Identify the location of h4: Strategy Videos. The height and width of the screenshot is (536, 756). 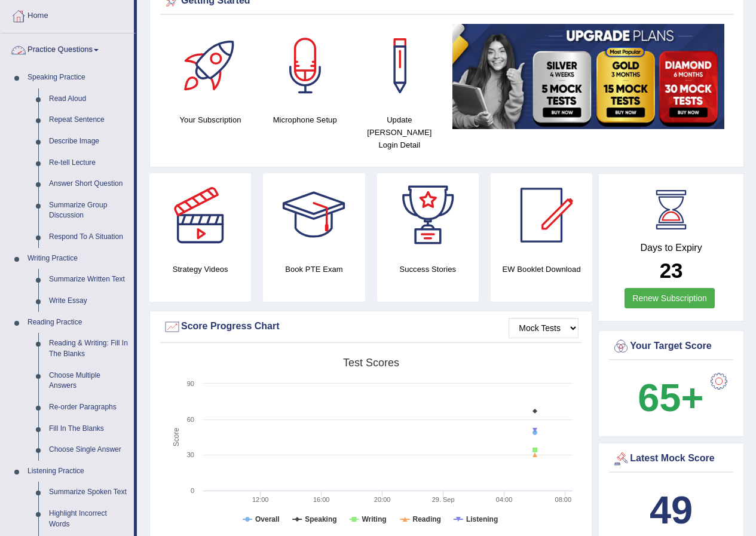
(200, 269).